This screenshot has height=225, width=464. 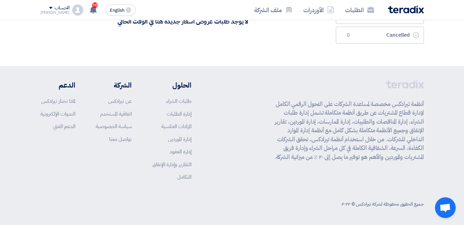 What do you see at coordinates (181, 151) in the screenshot?
I see `a: إدارة العقود` at bounding box center [181, 151].